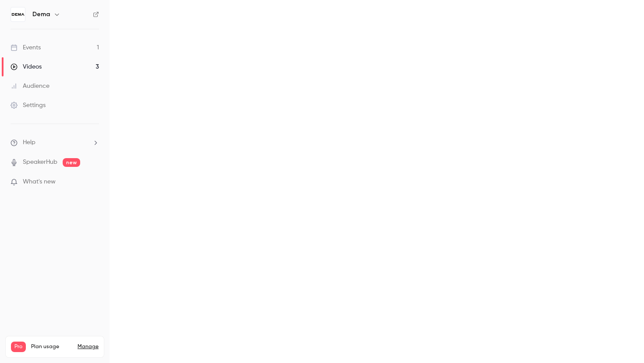  What do you see at coordinates (30, 86) in the screenshot?
I see `div: Audience` at bounding box center [30, 86].